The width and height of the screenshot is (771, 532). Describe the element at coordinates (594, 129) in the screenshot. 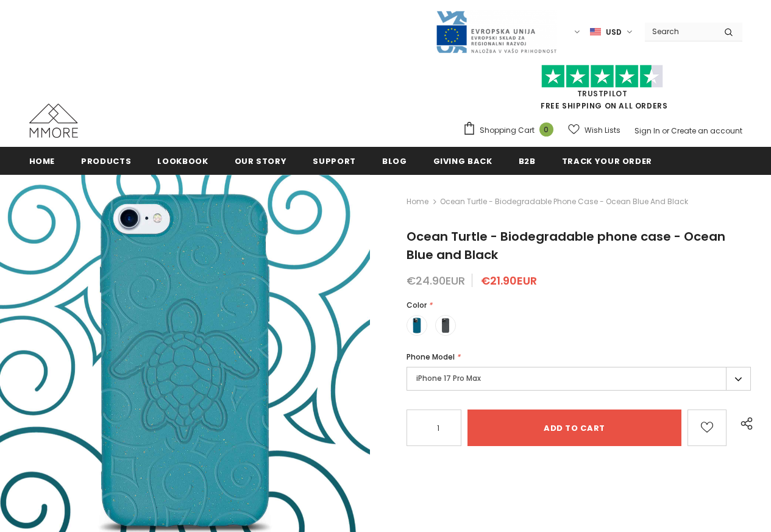

I see `a: Wish Lists` at that location.